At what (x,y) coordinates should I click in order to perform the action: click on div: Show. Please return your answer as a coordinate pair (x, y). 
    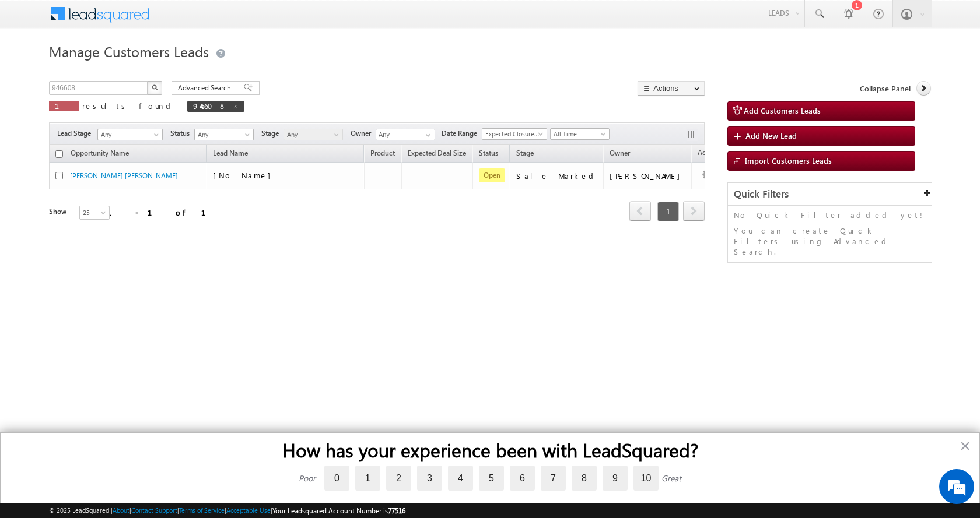
    Looking at the image, I should click on (60, 212).